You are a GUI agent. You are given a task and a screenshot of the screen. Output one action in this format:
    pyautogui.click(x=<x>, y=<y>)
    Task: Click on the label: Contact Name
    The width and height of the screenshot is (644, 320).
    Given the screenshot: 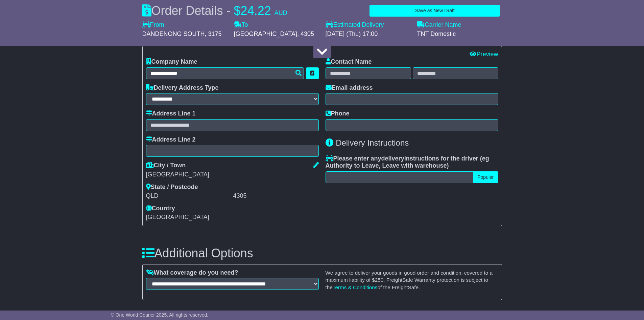 What is the action you would take?
    pyautogui.click(x=348, y=62)
    